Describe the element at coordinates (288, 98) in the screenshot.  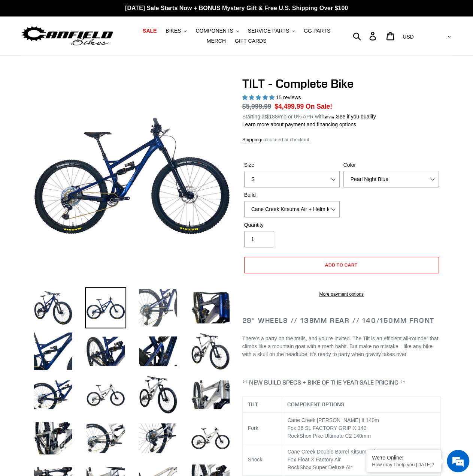
I see `span: 15 reviews` at that location.